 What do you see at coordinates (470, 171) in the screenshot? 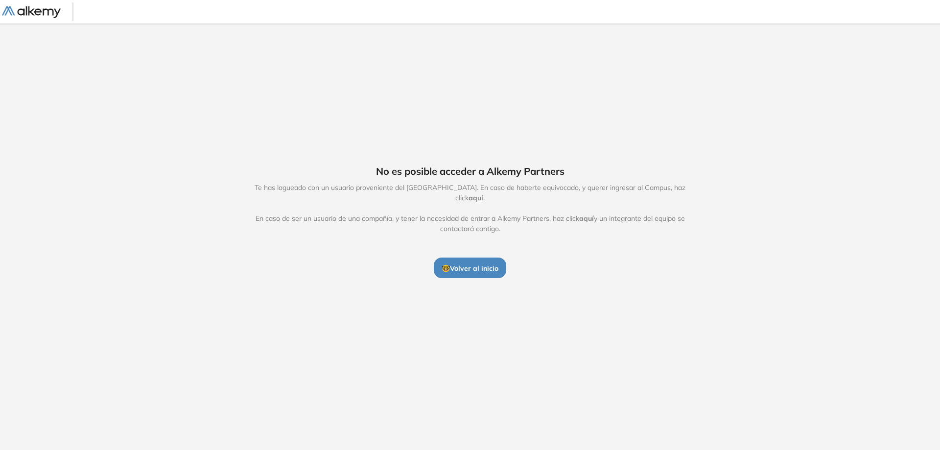
I see `span: No es posible acceder a Alkemy Partners` at bounding box center [470, 171].